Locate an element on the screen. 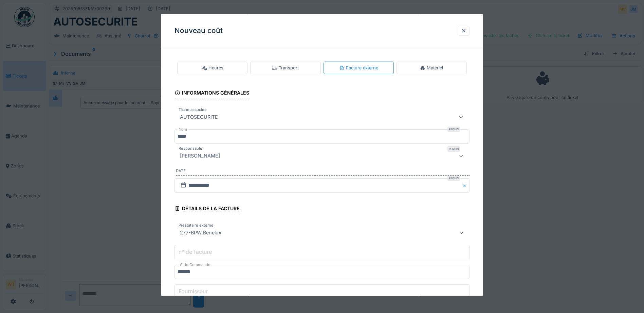  div: Heures is located at coordinates (213, 67).